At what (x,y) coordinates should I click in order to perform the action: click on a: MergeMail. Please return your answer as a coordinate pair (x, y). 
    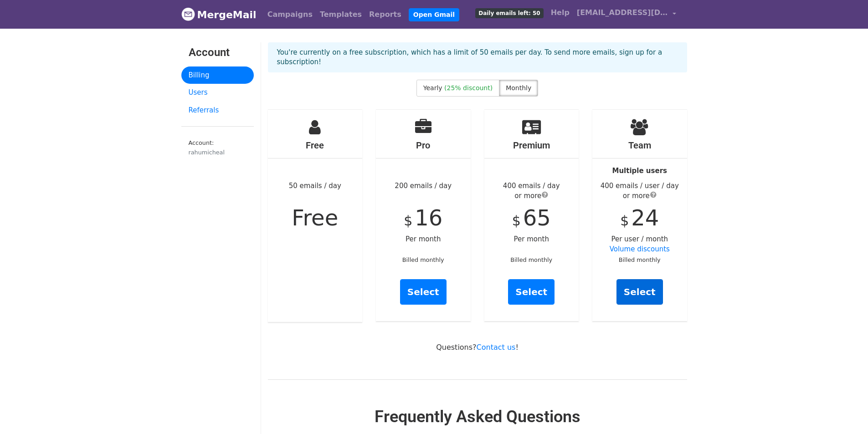
    Looking at the image, I should click on (219, 15).